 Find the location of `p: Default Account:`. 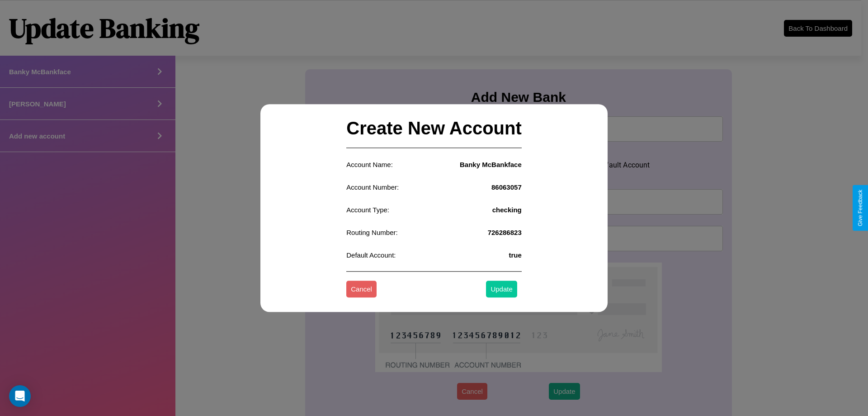

p: Default Account: is located at coordinates (371, 255).